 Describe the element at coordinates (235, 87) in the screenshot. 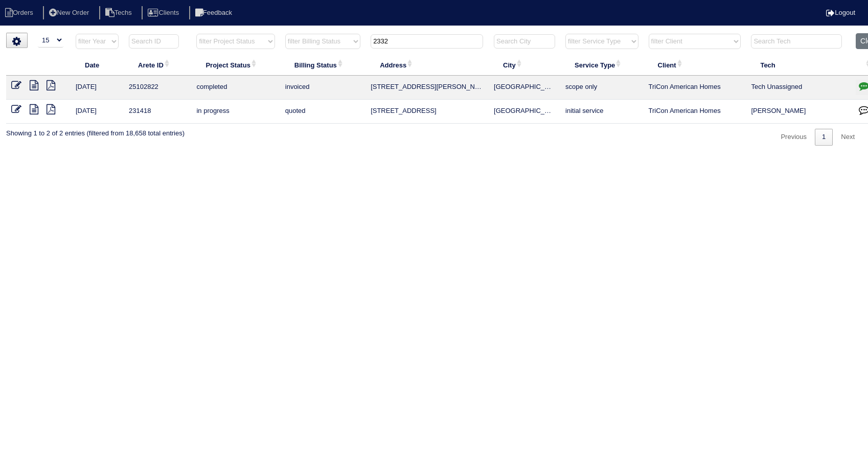

I see `td: completed` at that location.